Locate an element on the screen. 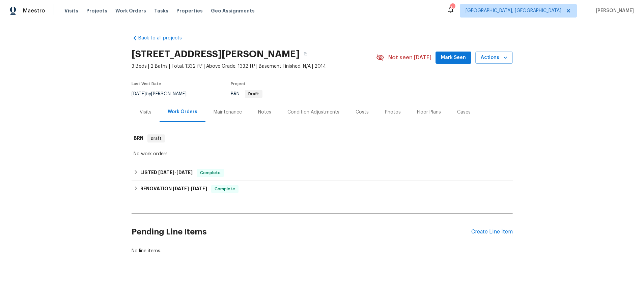 Image resolution: width=644 pixels, height=286 pixels. div: Work Orders is located at coordinates (182, 112).